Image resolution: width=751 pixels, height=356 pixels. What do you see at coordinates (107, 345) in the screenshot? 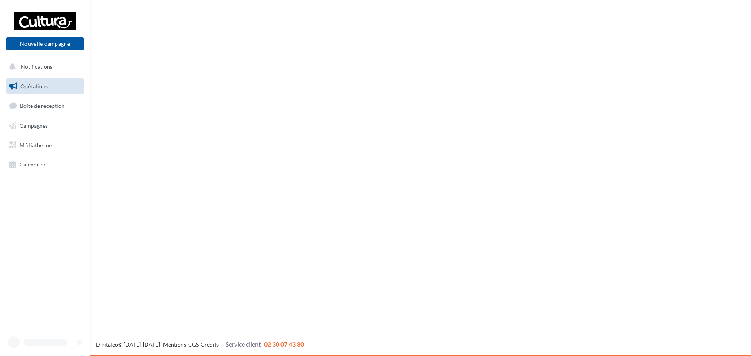
I see `a: Digitaleo` at bounding box center [107, 345].